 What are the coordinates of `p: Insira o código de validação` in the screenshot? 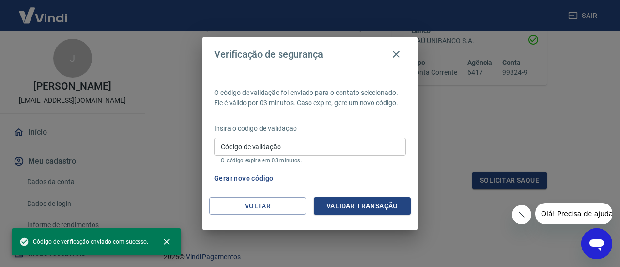 It's located at (310, 128).